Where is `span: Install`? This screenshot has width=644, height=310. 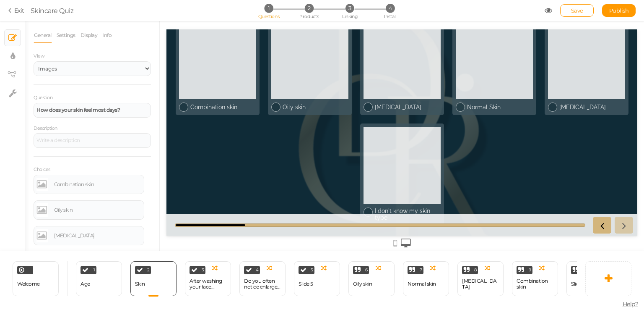
span: Install is located at coordinates (390, 16).